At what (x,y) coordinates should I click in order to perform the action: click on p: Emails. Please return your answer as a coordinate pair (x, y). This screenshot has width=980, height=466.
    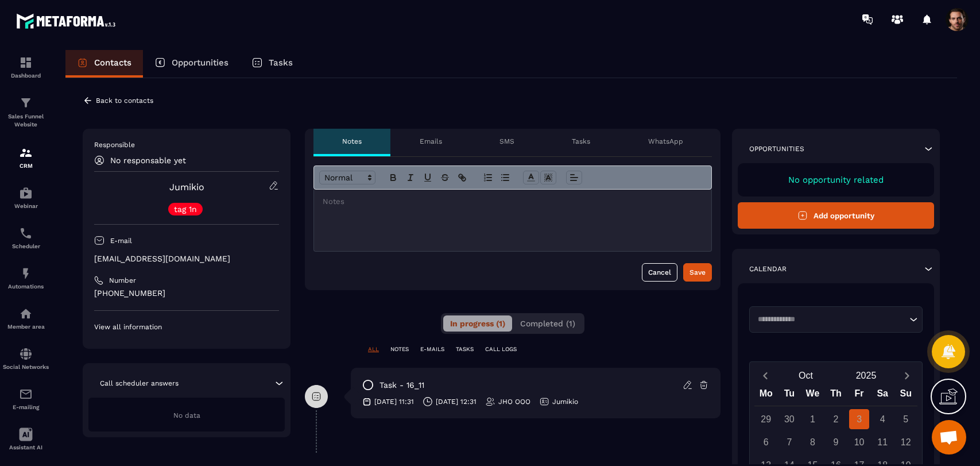
    Looking at the image, I should click on (430, 142).